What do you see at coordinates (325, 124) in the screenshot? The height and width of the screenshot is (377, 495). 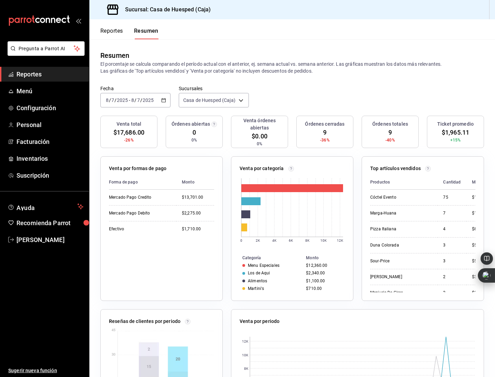 I see `h3: Órdenes cerradas` at bounding box center [325, 124].